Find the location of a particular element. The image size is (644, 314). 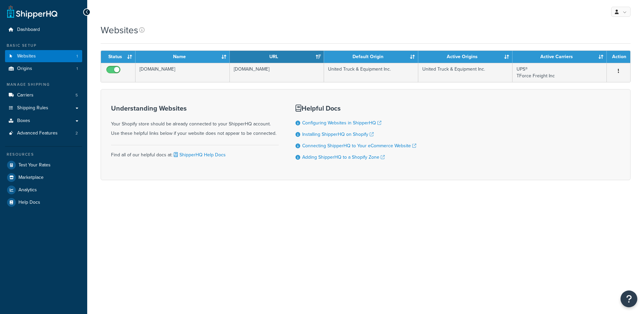

li: Advanced Features is located at coordinates (44, 133).